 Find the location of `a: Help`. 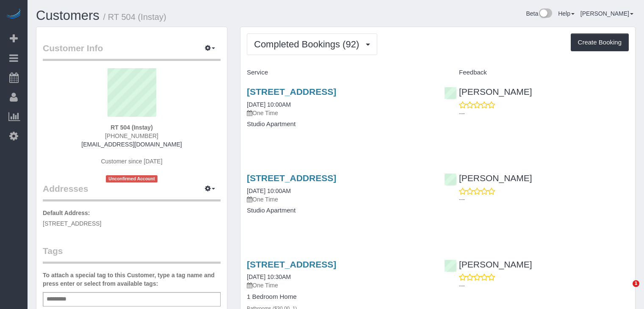

a: Help is located at coordinates (566, 14).